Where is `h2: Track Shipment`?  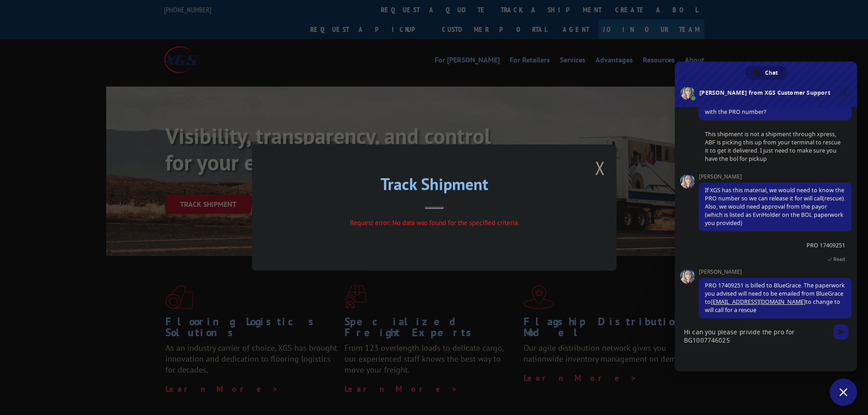
h2: Track Shipment is located at coordinates (434, 187).